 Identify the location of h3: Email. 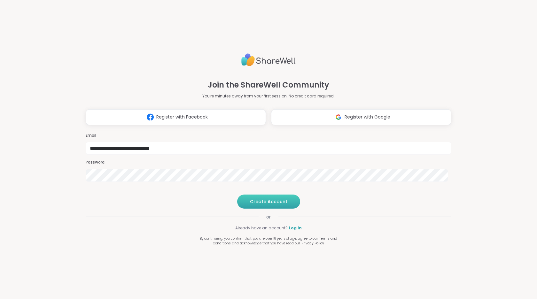
(268, 136).